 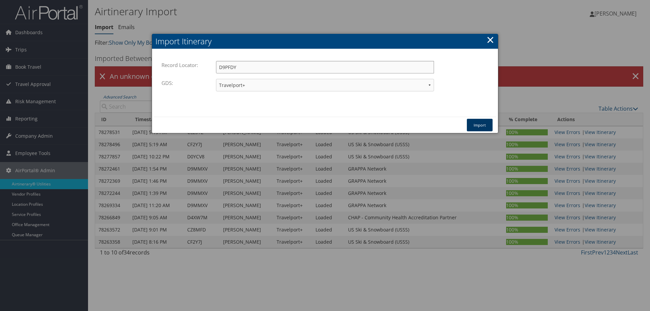 What do you see at coordinates (325, 41) in the screenshot?
I see `h2: Import Itinerary` at bounding box center [325, 41].